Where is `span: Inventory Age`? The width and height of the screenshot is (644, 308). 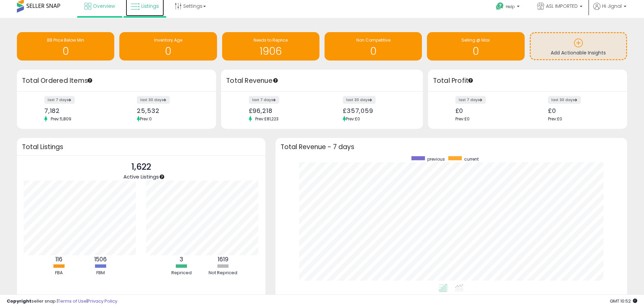 span: Inventory Age is located at coordinates (168, 40).